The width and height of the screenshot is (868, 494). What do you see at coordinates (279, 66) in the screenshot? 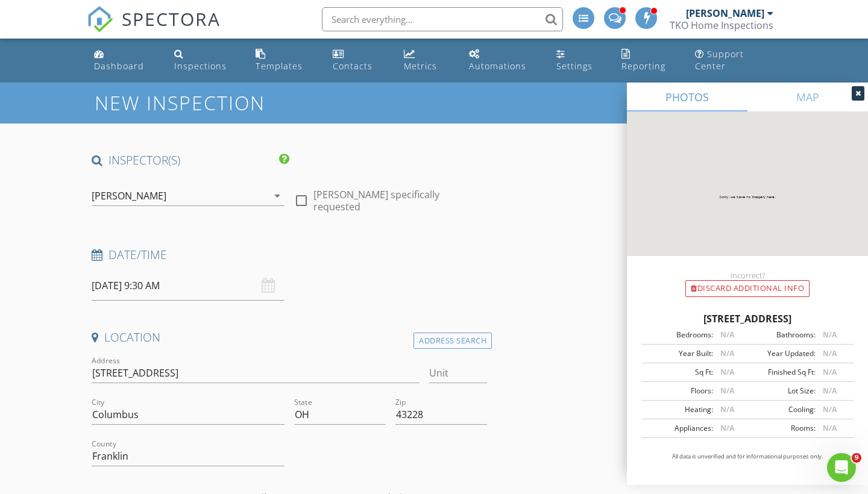
I see `div: Templates` at bounding box center [279, 66].